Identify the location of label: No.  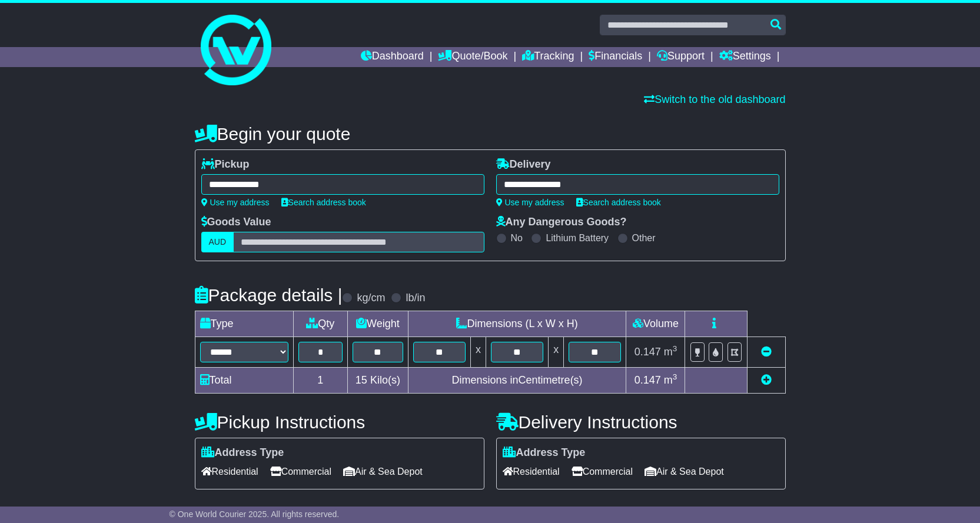
(517, 237).